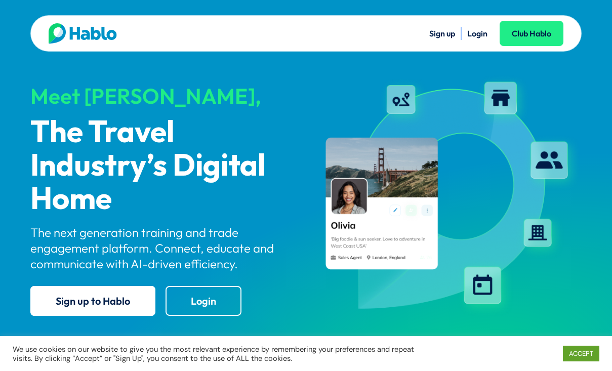 The height and width of the screenshot is (371, 612). I want to click on a: Sign up, so click(442, 33).